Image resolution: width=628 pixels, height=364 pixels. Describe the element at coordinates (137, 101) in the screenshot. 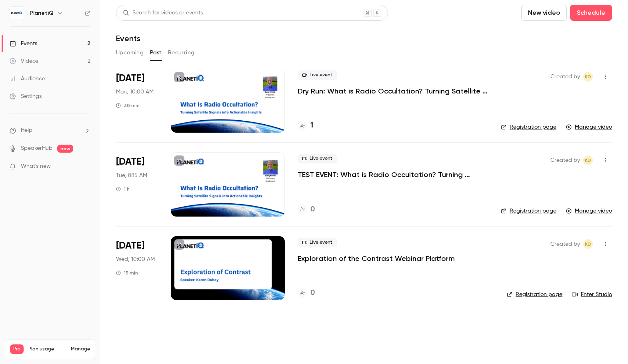

I see `div: Oct 13 Mon, 12:00 PM (America/Chicago)` at that location.